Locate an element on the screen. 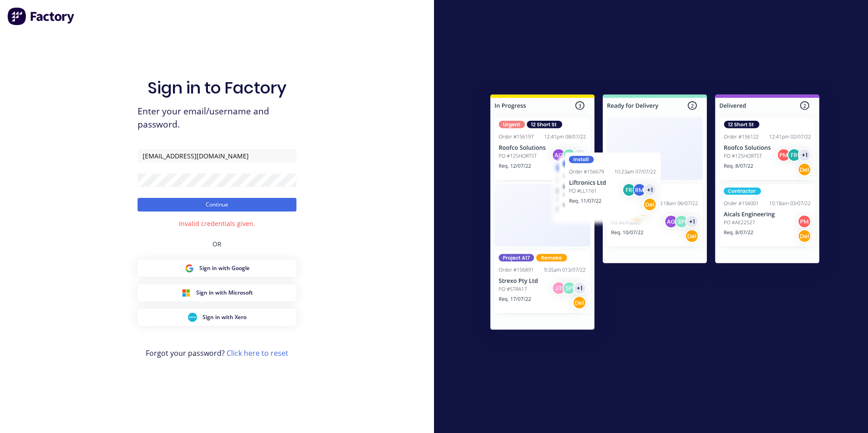 Image resolution: width=868 pixels, height=433 pixels. button: Google Sign inSign in with Google is located at coordinates (217, 268).